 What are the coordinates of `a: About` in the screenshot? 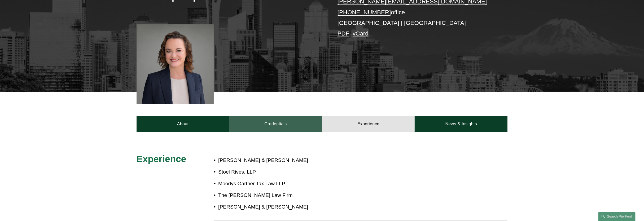 It's located at (183, 124).